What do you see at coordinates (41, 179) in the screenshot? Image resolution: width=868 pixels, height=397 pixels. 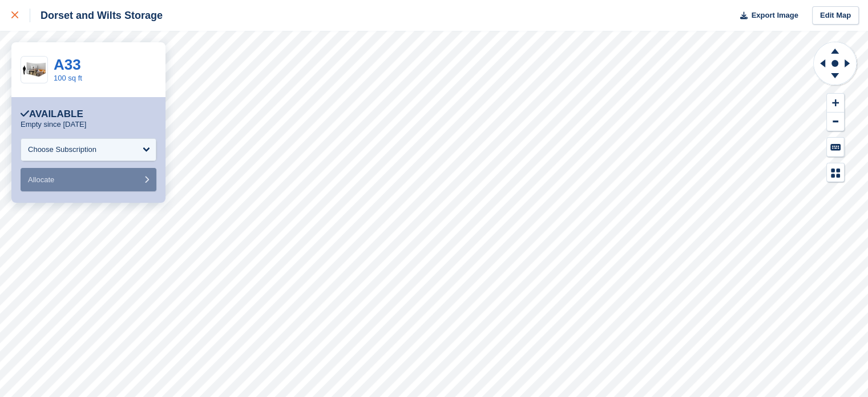 I see `span: Allocate` at bounding box center [41, 179].